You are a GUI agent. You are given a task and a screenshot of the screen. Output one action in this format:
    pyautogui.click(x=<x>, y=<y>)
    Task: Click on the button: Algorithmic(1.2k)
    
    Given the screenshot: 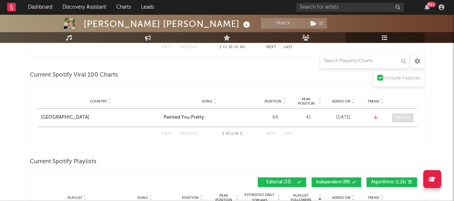 What is the action you would take?
    pyautogui.click(x=391, y=182)
    